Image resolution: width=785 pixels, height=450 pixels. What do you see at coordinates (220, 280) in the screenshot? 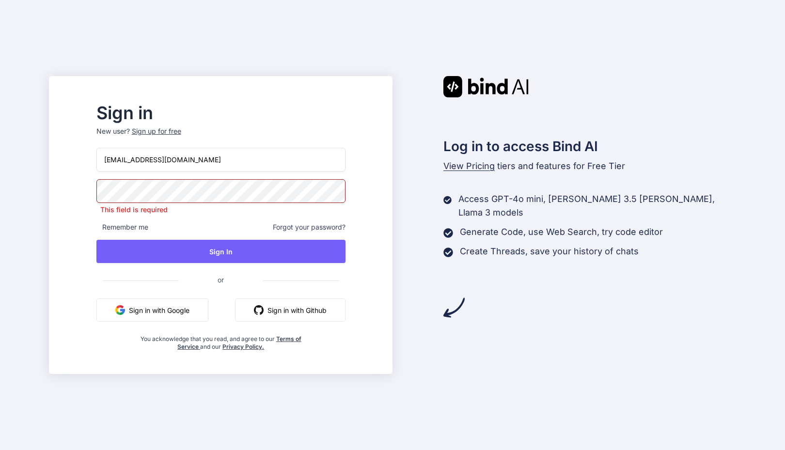
I see `span: or` at bounding box center [220, 280].